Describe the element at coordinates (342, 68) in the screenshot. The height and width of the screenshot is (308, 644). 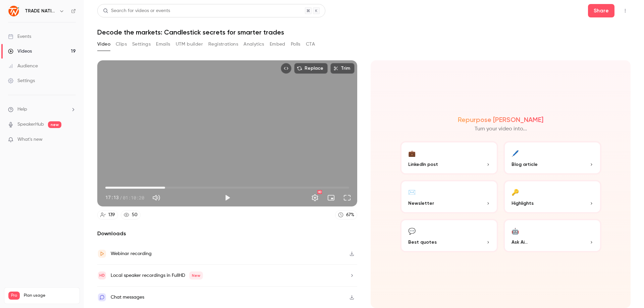
I see `button: Trim` at that location.